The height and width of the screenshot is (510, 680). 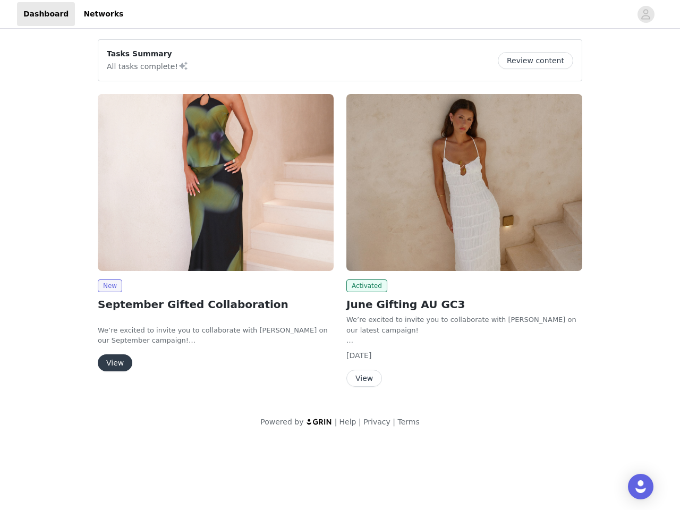 I want to click on span: Powered by, so click(x=282, y=422).